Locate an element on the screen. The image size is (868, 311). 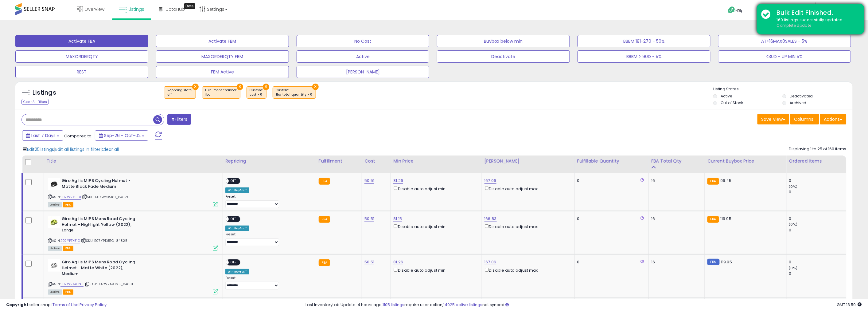
b: Giro Agilis MIPS Mens Road Cycling Helmet - Highlight Yellow (2022), Large is located at coordinates (99, 225).